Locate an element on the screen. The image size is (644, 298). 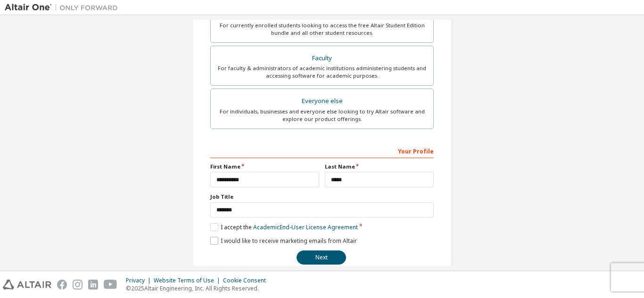
label: Last Name is located at coordinates (379, 167).